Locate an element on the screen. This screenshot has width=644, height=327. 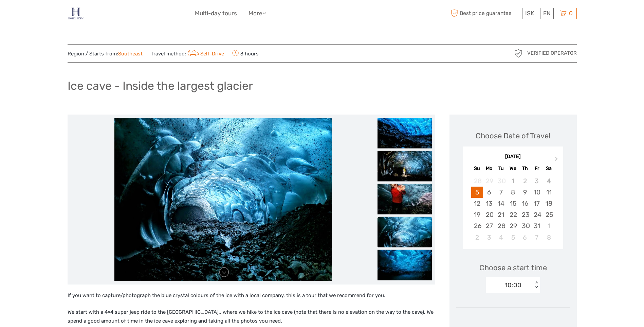
img: 5baadf08924c4171855d781dcd0917be_slider_thumbnail.jpeg is located at coordinates (405, 199).